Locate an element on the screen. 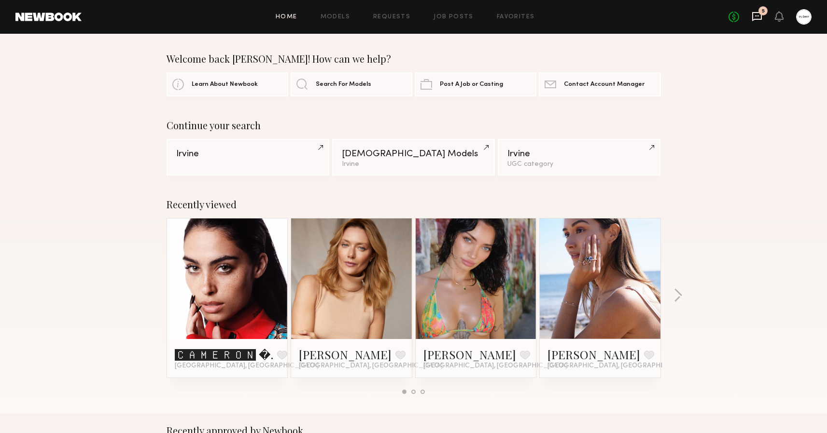  a: 5 is located at coordinates (757, 17).